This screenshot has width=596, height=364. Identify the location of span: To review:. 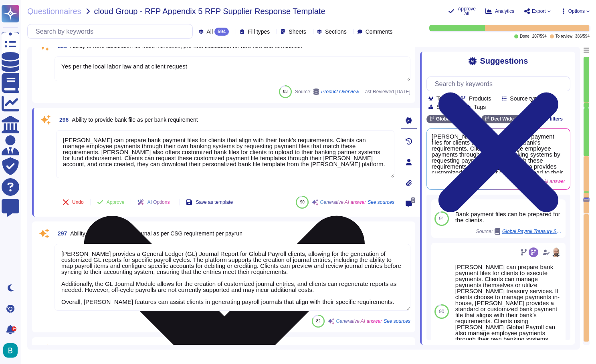
(564, 36).